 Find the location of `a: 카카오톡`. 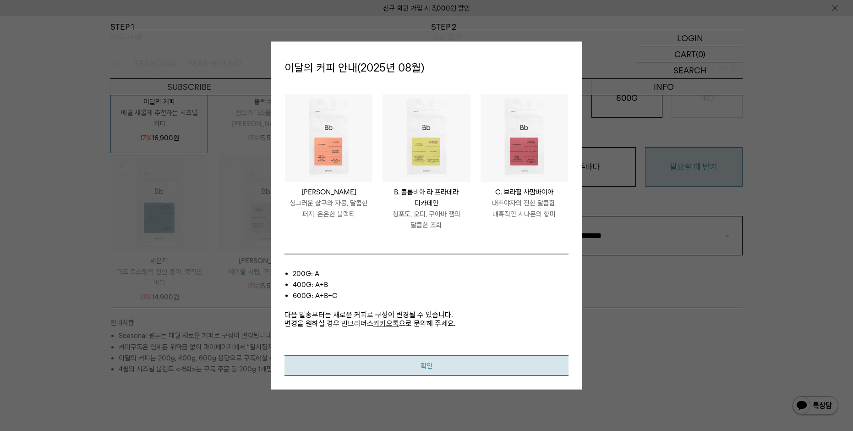

a: 카카오톡 is located at coordinates (386, 323).